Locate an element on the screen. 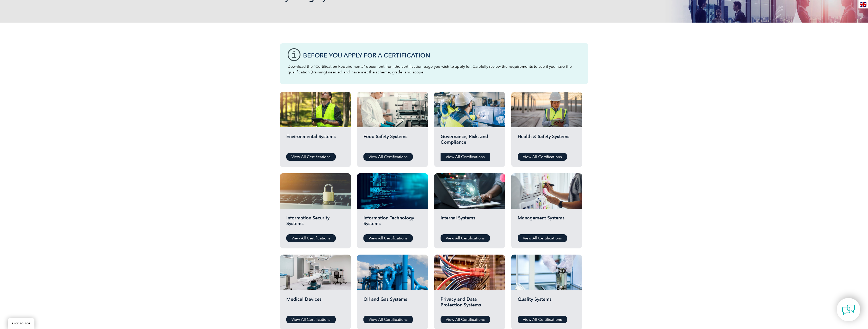 This screenshot has width=868, height=329. h2: Governance, Risk, and Compliance is located at coordinates (470, 141).